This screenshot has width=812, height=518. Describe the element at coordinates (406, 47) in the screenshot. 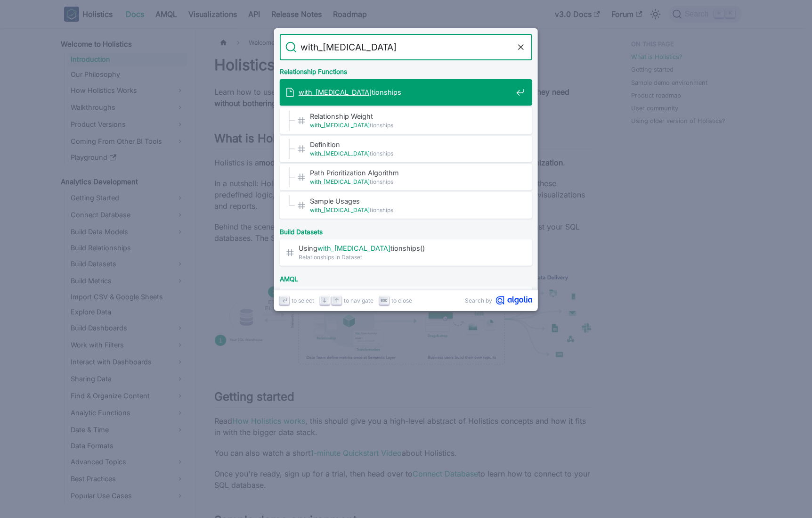

I see `input: Search docs` at that location.